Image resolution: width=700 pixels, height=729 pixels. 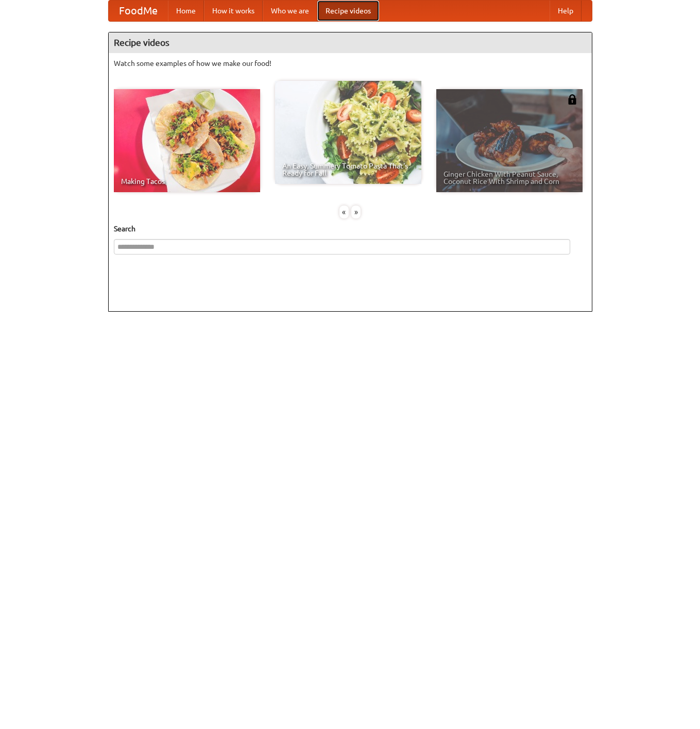 I want to click on a: How it works, so click(x=234, y=11).